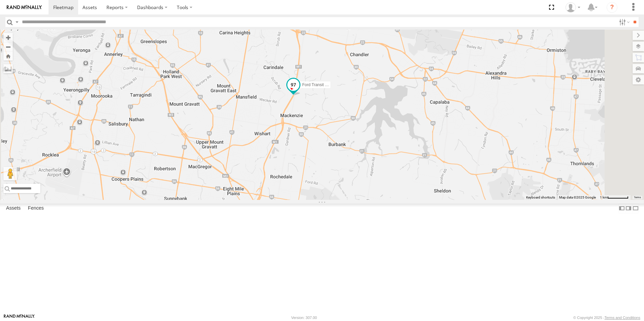 Image resolution: width=644 pixels, height=321 pixels. What do you see at coordinates (25, 8) in the screenshot?
I see `img: rand-logo.svg` at bounding box center [25, 8].